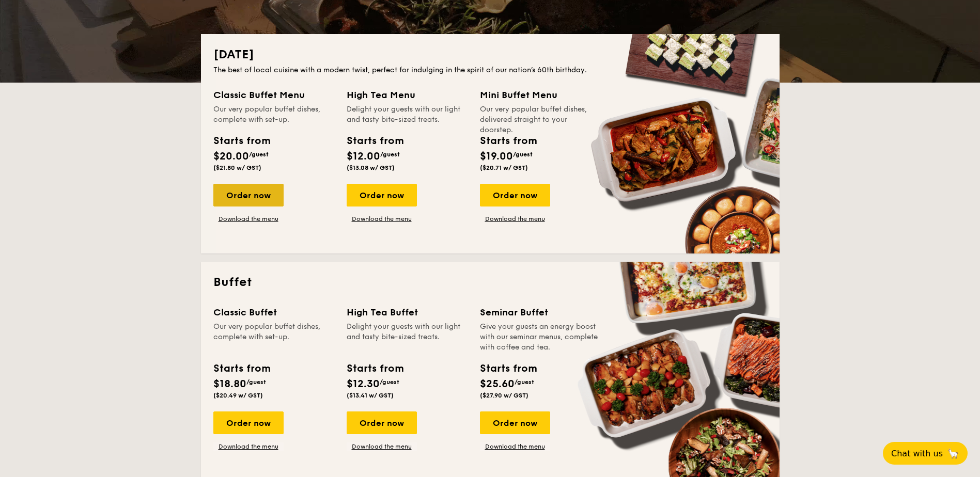 This screenshot has height=477, width=980. What do you see at coordinates (407, 95) in the screenshot?
I see `div: High Tea Menu` at bounding box center [407, 95].